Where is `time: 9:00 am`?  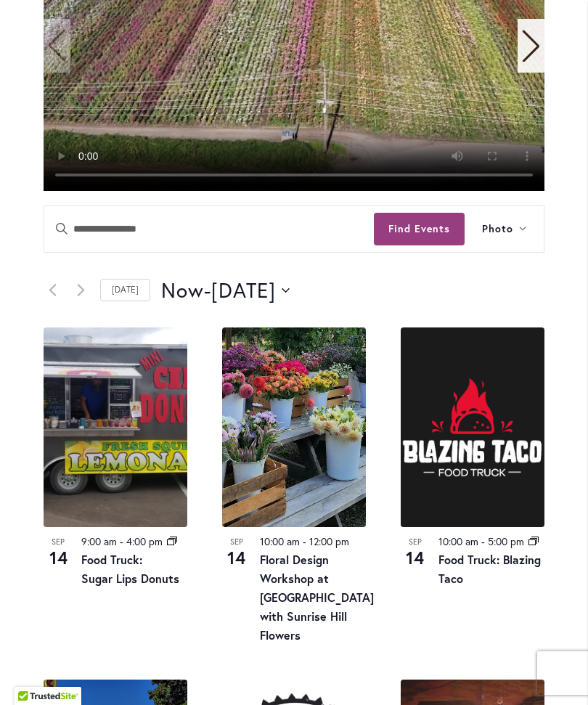 time: 9:00 am is located at coordinates (99, 541).